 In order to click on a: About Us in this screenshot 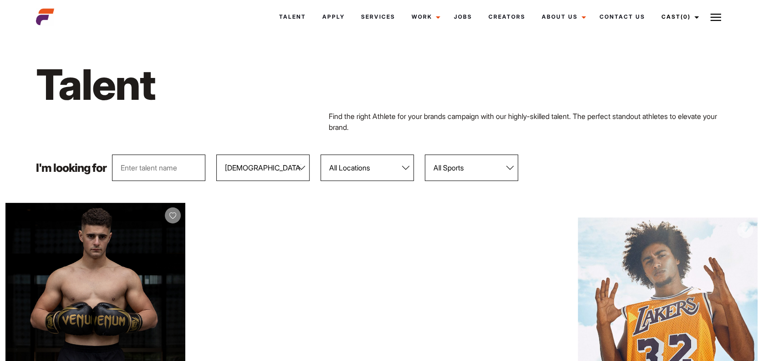, I will do `click(562, 17)`.